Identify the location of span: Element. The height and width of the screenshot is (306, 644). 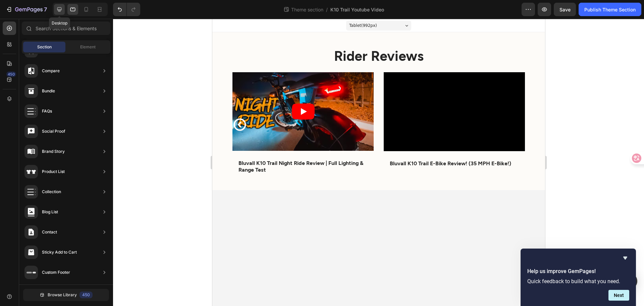
(88, 47).